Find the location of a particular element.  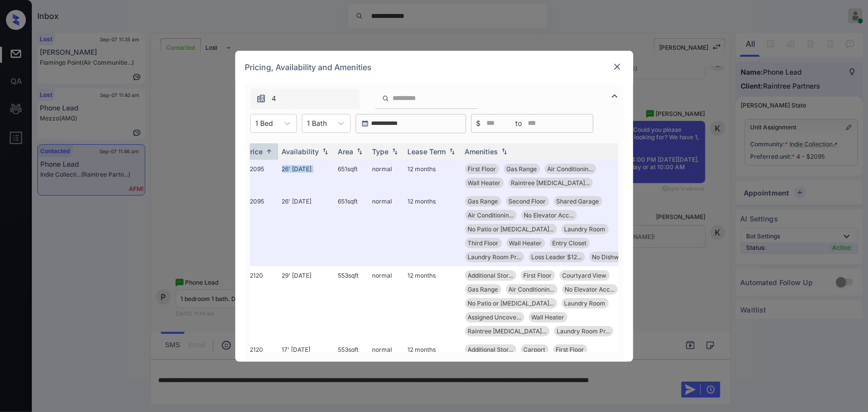

div: Type is located at coordinates (381, 151).